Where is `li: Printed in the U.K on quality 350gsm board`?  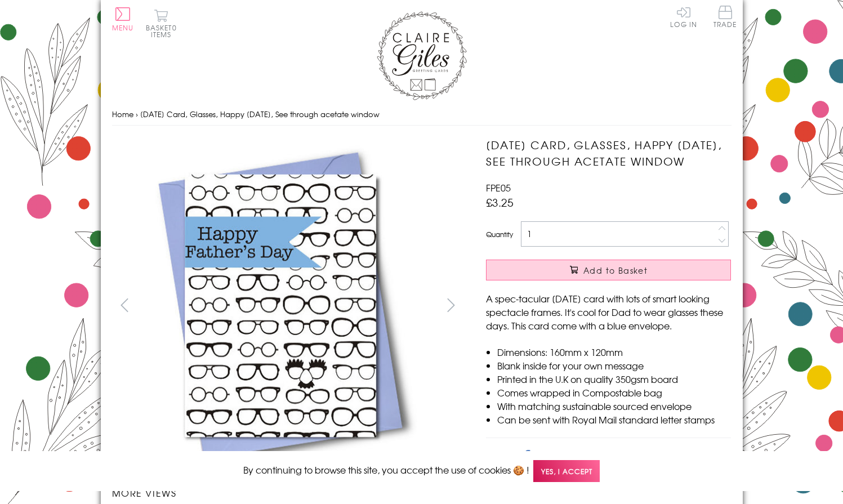 li: Printed in the U.K on quality 350gsm board is located at coordinates (614, 379).